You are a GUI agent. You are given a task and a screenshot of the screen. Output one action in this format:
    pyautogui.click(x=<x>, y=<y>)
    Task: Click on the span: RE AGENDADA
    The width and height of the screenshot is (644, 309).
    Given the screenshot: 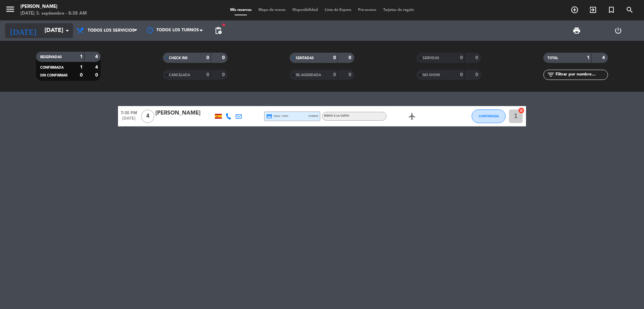 What is the action you would take?
    pyautogui.click(x=308, y=75)
    